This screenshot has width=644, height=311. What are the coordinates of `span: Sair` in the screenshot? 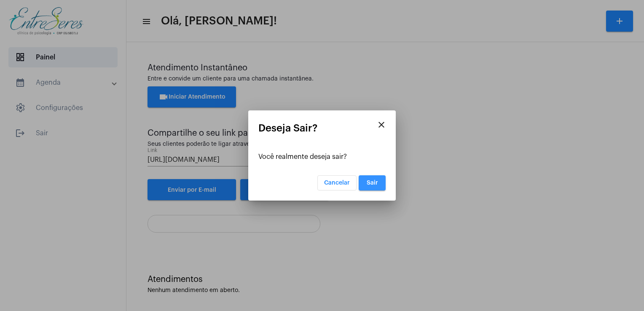 It's located at (372, 183).